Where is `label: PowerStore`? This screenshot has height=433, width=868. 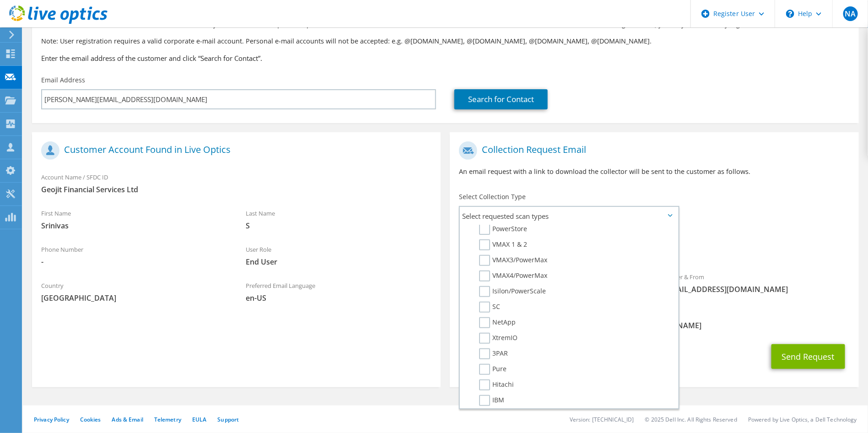 label: PowerStore is located at coordinates (503, 230).